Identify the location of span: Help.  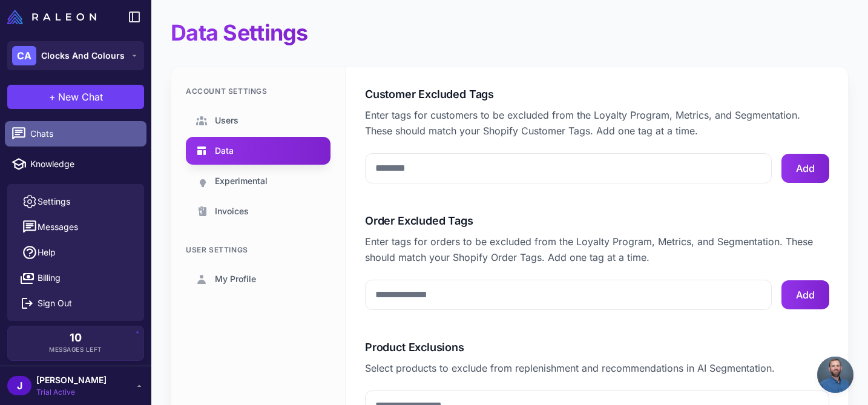
(47, 252).